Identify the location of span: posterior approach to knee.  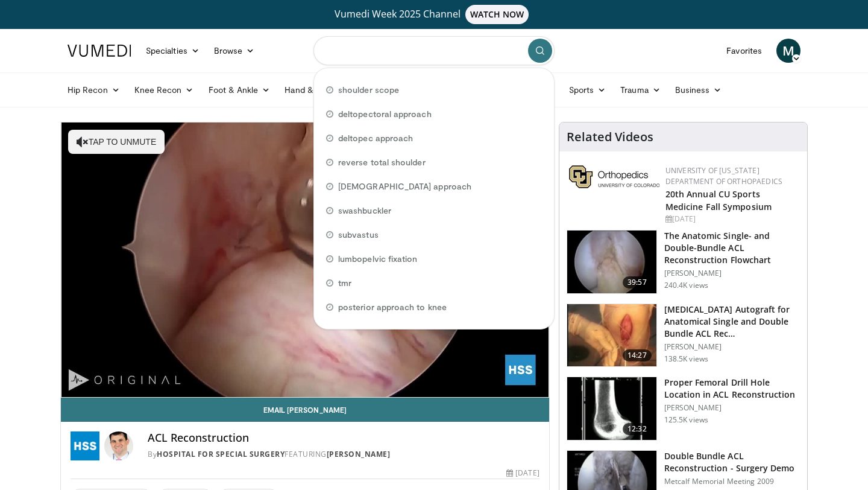
(392, 307).